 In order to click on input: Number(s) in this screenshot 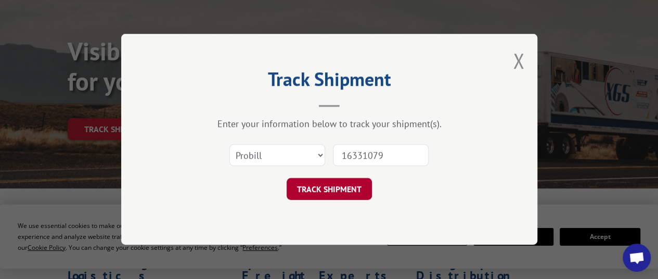, I will do `click(381, 156)`.